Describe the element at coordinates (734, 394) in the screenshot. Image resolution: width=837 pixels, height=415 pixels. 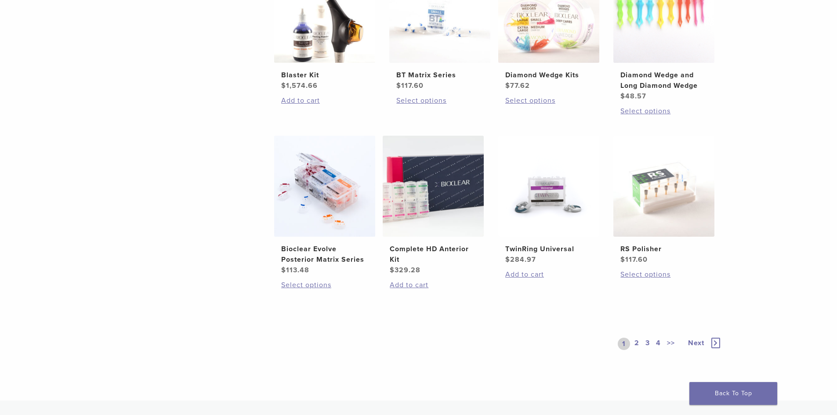
I see `a: Back To Top` at that location.